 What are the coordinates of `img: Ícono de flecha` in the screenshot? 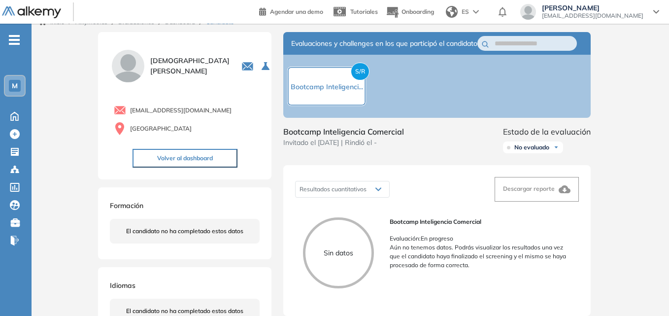 It's located at (556, 147).